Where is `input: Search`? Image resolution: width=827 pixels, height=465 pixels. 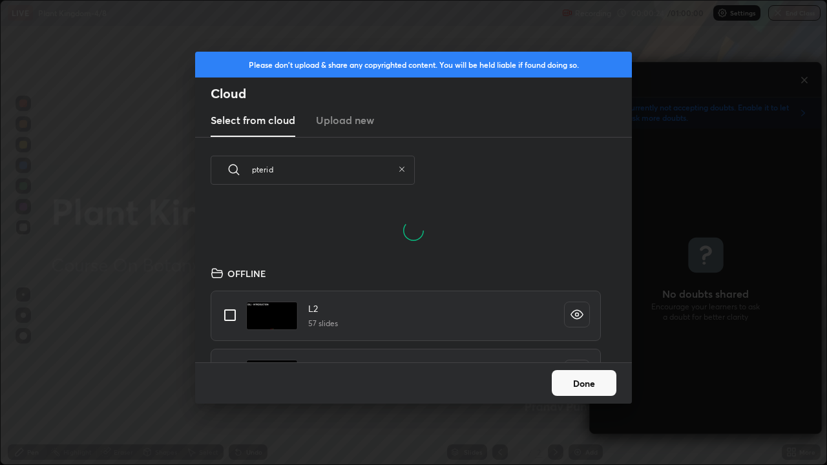
input: Search is located at coordinates (322, 169).